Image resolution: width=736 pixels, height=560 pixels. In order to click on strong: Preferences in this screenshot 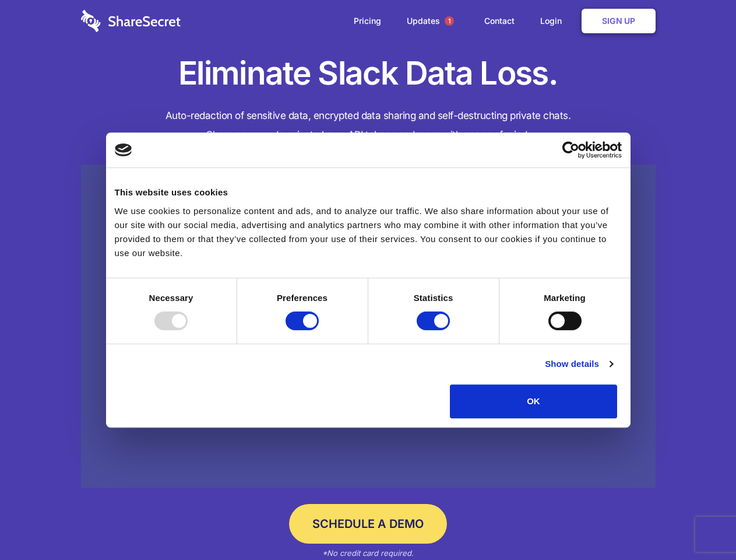, I will do `click(302, 297)`.